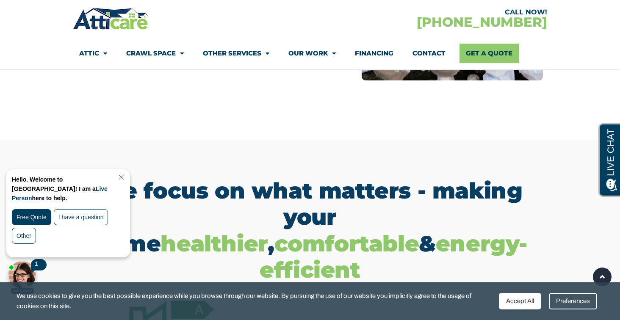 The height and width of the screenshot is (320, 620). Describe the element at coordinates (394, 257) in the screenshot. I see `span: energy-efficient` at that location.